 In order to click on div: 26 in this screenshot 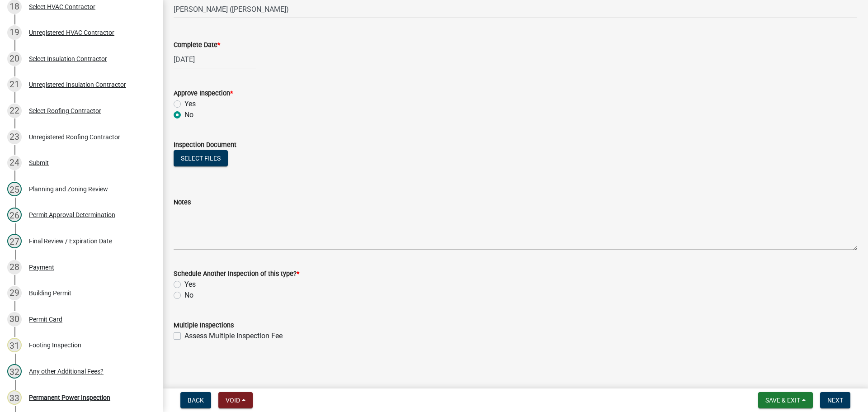, I will do `click(14, 215)`.